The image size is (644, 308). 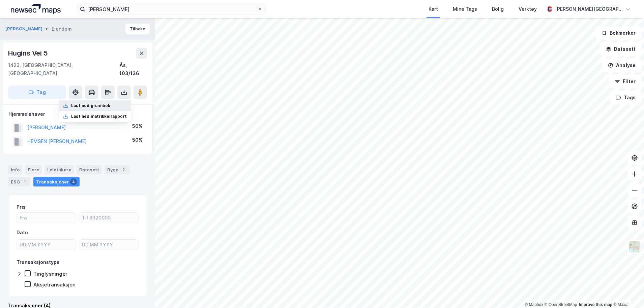 What do you see at coordinates (25, 182) in the screenshot?
I see `div: 1` at bounding box center [25, 182].